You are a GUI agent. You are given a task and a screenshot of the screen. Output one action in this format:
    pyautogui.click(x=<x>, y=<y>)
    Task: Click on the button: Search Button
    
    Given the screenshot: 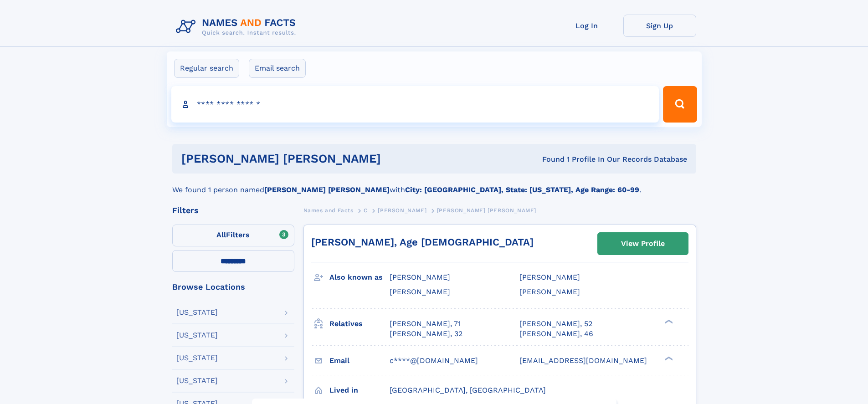 What is the action you would take?
    pyautogui.click(x=680, y=105)
    